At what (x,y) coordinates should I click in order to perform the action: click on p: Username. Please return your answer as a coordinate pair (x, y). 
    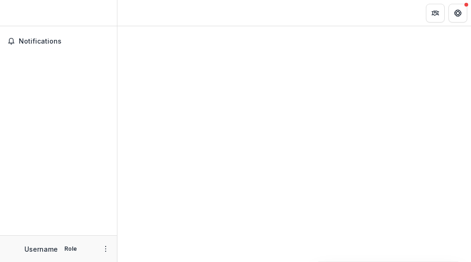
    Looking at the image, I should click on (41, 249).